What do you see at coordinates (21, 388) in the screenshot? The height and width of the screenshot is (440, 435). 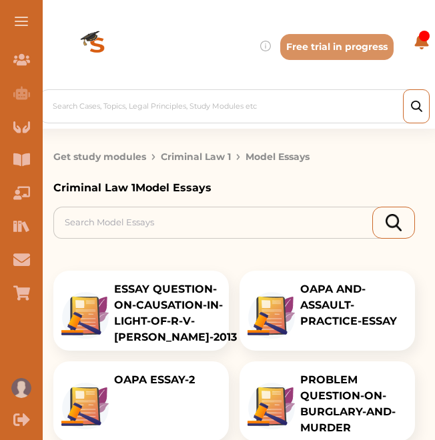 I see `img: User profile` at bounding box center [21, 388].